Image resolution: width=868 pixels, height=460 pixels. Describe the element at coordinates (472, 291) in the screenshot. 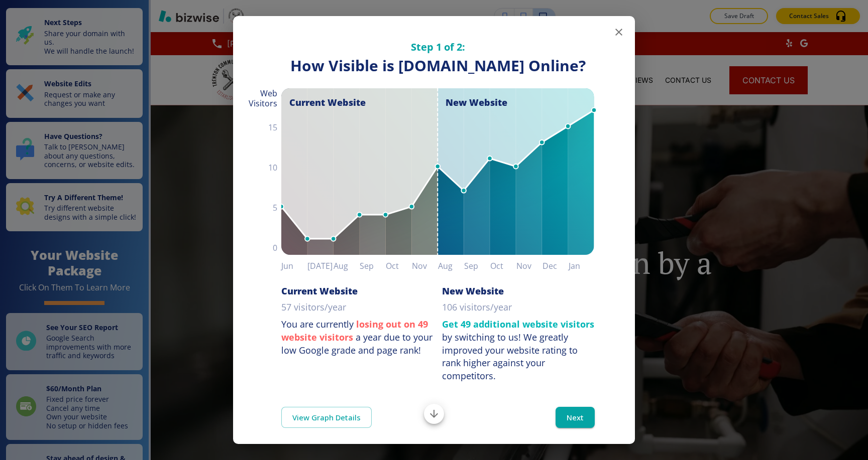

I see `h6: New Website` at that location.